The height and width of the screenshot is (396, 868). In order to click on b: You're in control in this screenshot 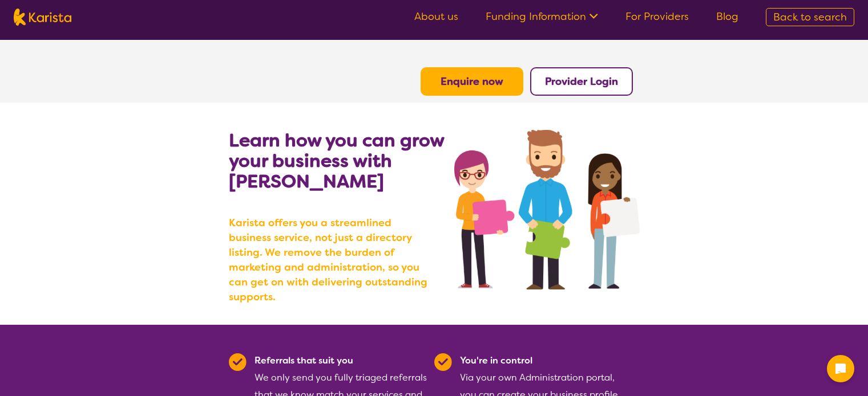, I will do `click(496, 361)`.